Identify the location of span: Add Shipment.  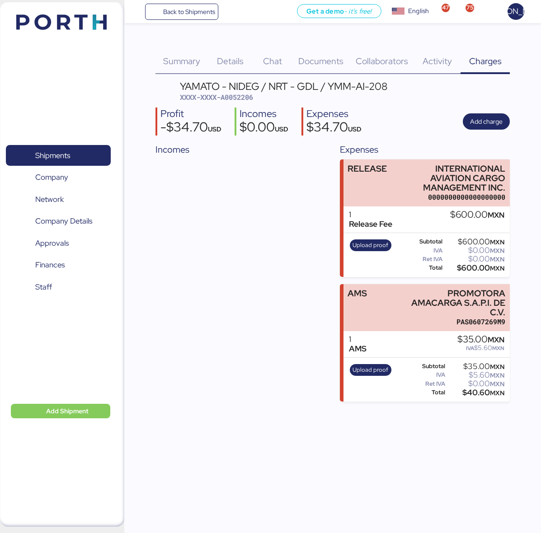
(67, 411).